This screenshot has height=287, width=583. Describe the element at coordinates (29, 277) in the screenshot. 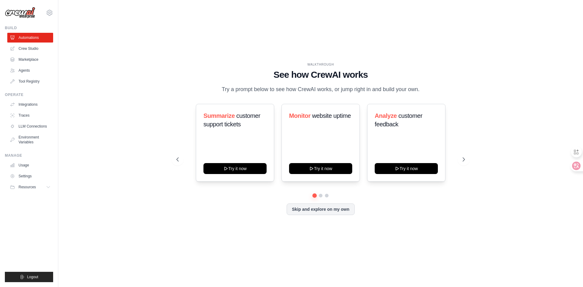

I see `button: Logout` at that location.